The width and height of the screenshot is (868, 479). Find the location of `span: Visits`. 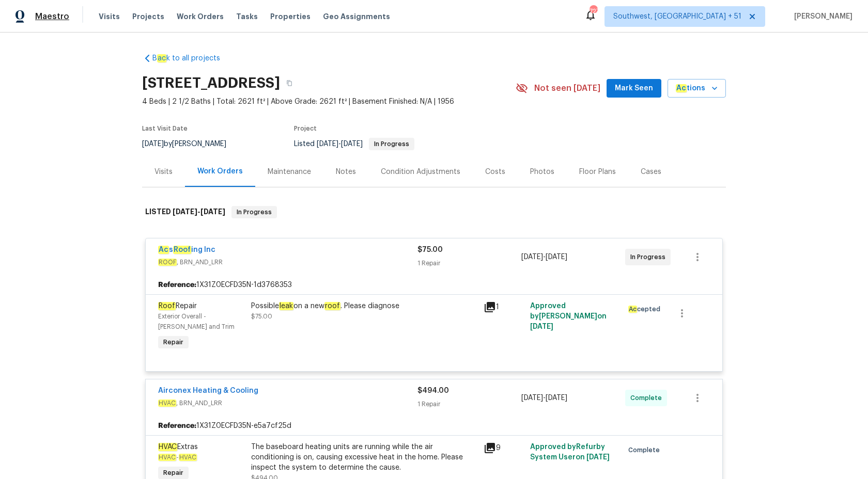

span: Visits is located at coordinates (109, 17).